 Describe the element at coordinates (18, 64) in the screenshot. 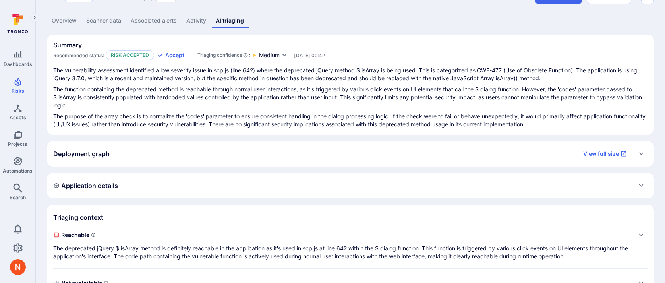

I see `span: Dashboards` at that location.